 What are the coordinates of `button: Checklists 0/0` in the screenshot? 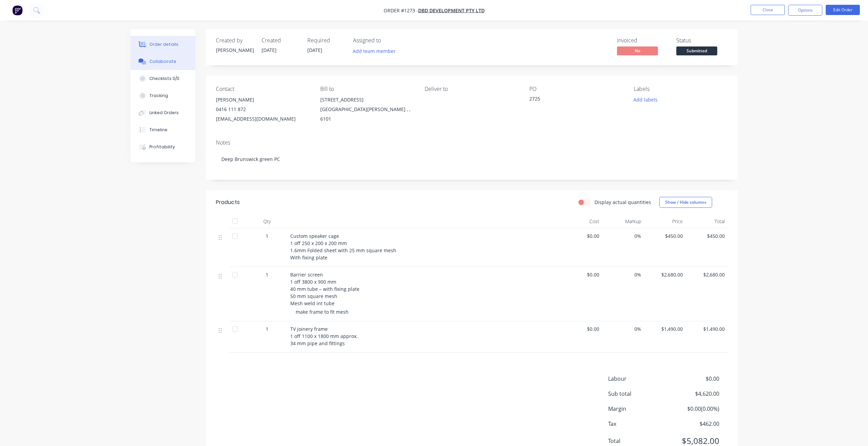 It's located at (163, 79).